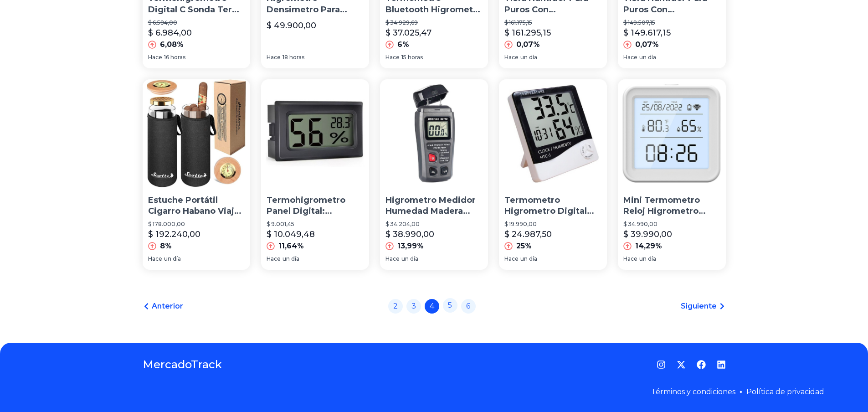 This screenshot has width=868, height=412. I want to click on p: 11,64%, so click(291, 246).